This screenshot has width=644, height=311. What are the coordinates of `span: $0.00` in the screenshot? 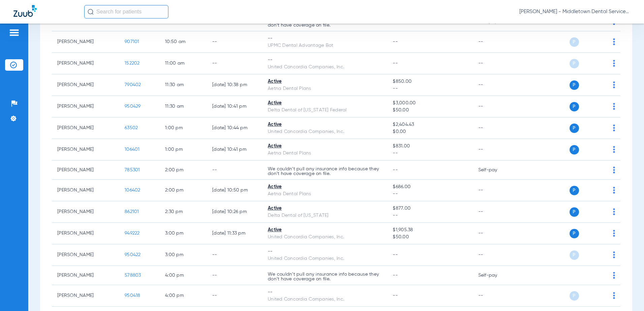 It's located at (430, 131).